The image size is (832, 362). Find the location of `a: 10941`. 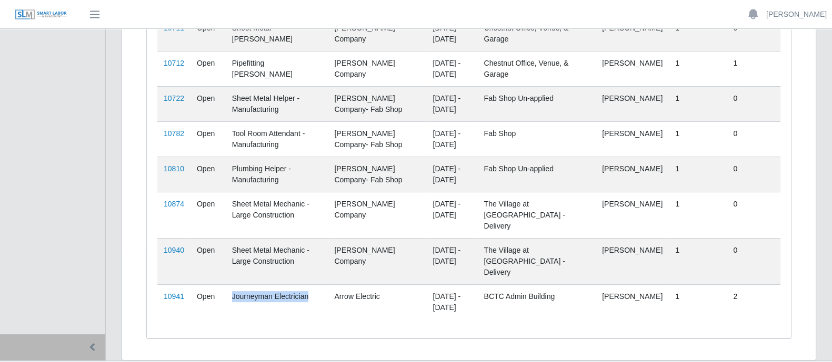

a: 10941 is located at coordinates (174, 297).